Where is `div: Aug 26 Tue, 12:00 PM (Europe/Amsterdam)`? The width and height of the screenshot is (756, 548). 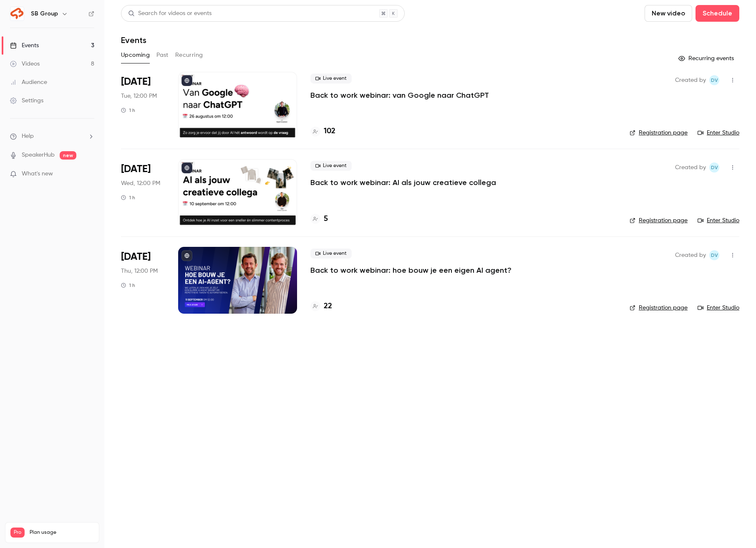 div: Aug 26 Tue, 12:00 PM (Europe/Amsterdam) is located at coordinates (143, 106).